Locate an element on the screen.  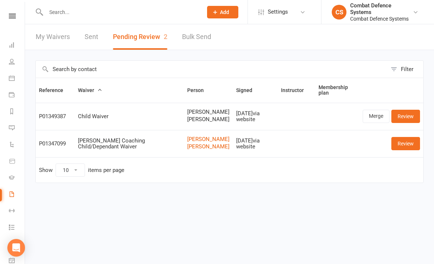
span: Waiver is located at coordinates (90, 90).